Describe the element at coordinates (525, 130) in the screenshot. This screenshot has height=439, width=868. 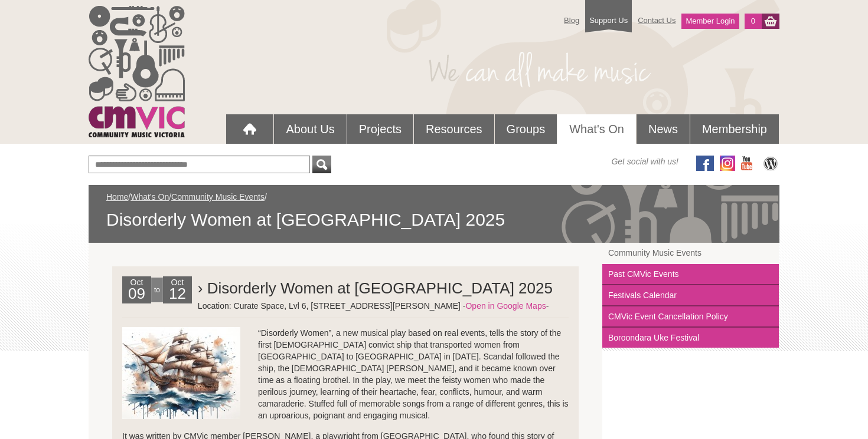
I see `a: Groups` at that location.